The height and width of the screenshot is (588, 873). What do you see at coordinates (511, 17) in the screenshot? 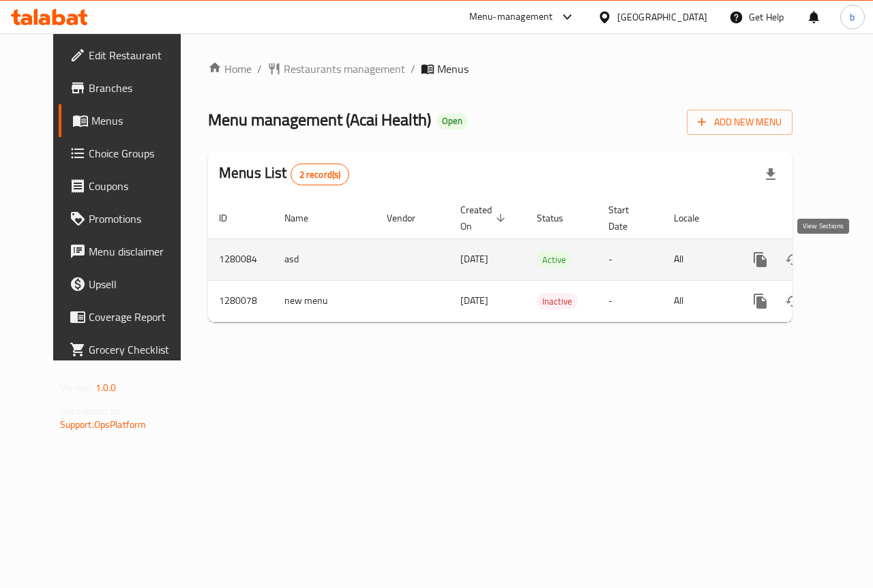
I see `div: Menu-management` at bounding box center [511, 17].